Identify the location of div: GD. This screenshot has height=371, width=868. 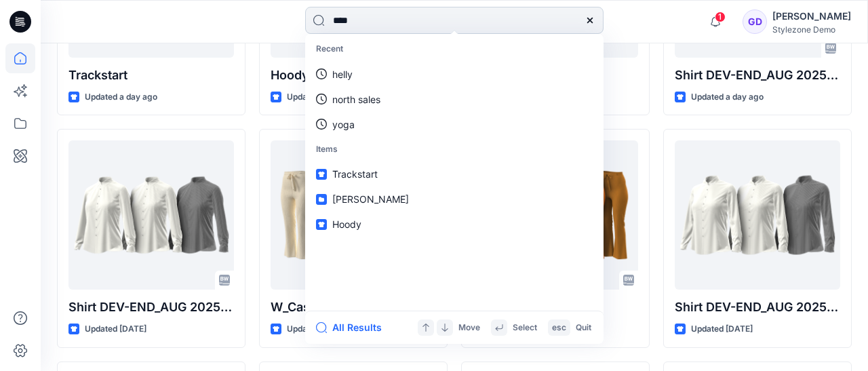
(755, 22).